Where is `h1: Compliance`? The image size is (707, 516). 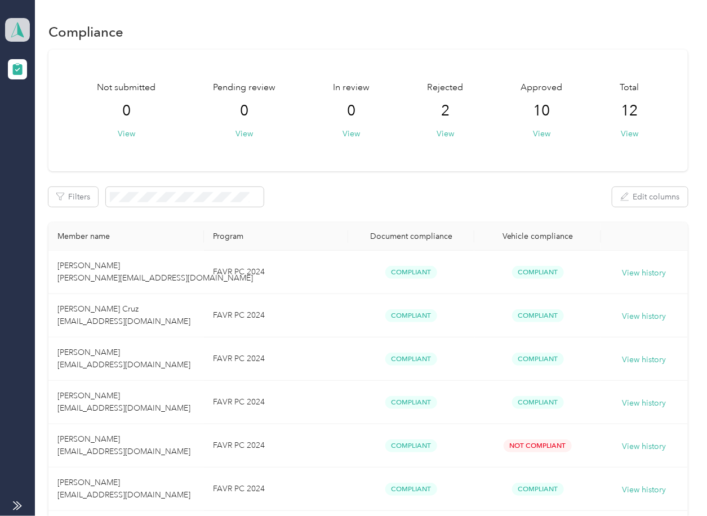
h1: Compliance is located at coordinates (86, 32).